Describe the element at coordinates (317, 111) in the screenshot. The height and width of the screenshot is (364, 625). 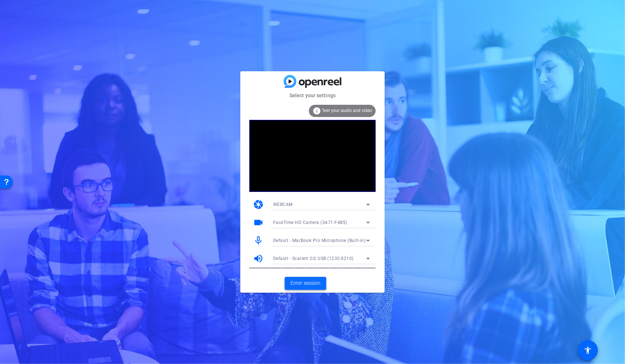
I see `mat-icon: info` at that location.